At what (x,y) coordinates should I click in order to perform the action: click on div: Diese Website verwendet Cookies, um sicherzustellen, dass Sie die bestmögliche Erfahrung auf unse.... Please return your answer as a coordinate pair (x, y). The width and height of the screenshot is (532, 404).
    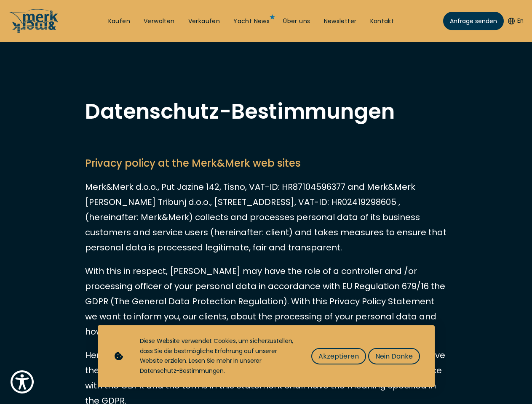
    Looking at the image, I should click on (217, 356).